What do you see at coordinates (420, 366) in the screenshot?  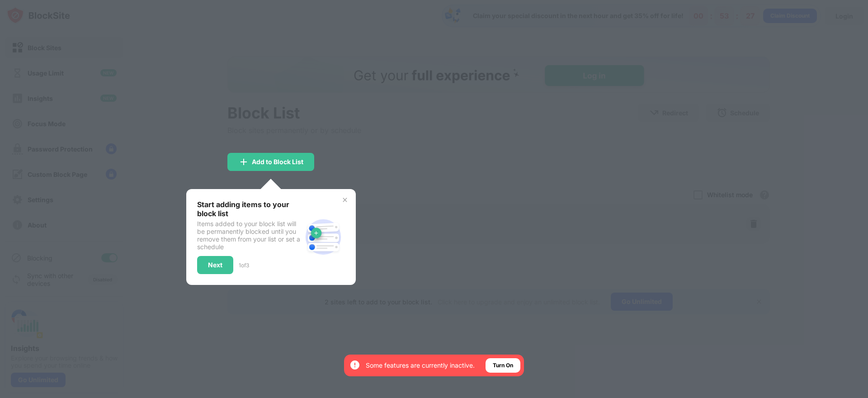 I see `div: Some features are currently inactive.` at bounding box center [420, 366].